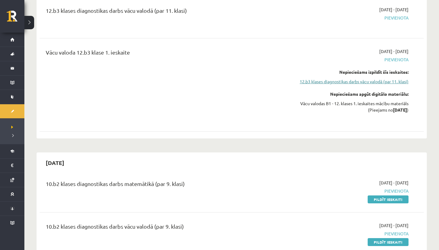 This screenshot has height=250, width=439. I want to click on div: 10.b2 klases diagnostikas darbs matemātikā (par 9. klasi), so click(165, 185).